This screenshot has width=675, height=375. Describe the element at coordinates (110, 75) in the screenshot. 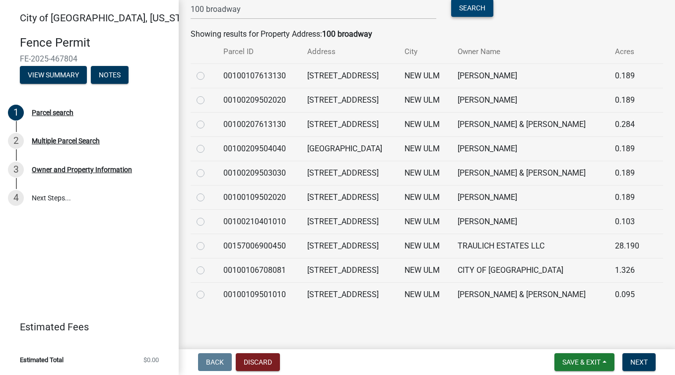

I see `wm-modal-confirm: Notes` at that location.